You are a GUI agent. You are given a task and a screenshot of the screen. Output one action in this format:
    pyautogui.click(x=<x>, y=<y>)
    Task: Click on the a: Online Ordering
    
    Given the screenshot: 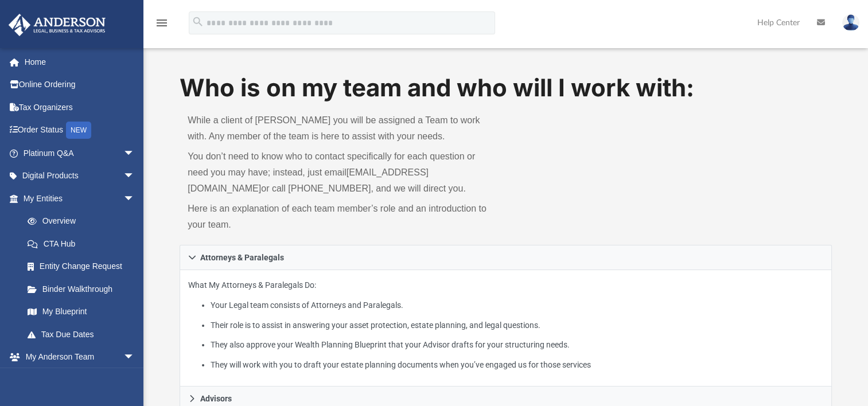 What is the action you would take?
    pyautogui.click(x=79, y=85)
    